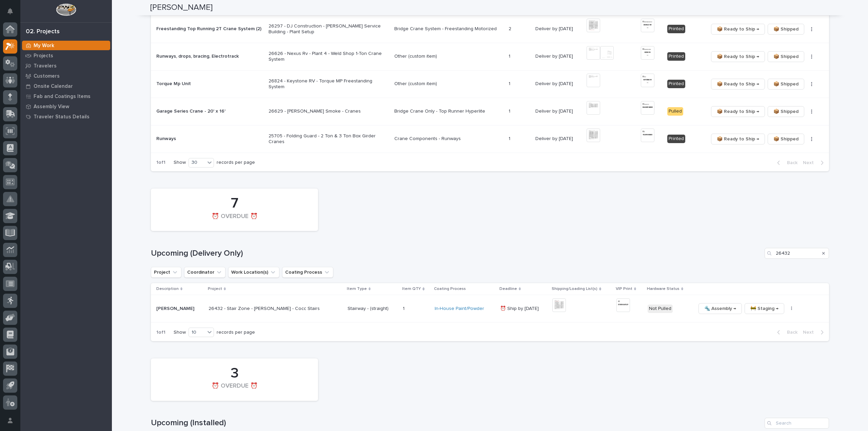  I want to click on a: Customers, so click(66, 76).